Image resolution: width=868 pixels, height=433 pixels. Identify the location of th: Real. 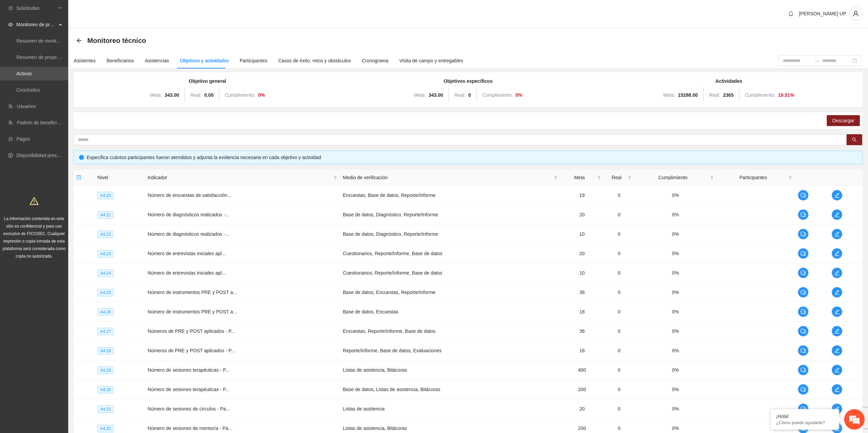
(619, 178).